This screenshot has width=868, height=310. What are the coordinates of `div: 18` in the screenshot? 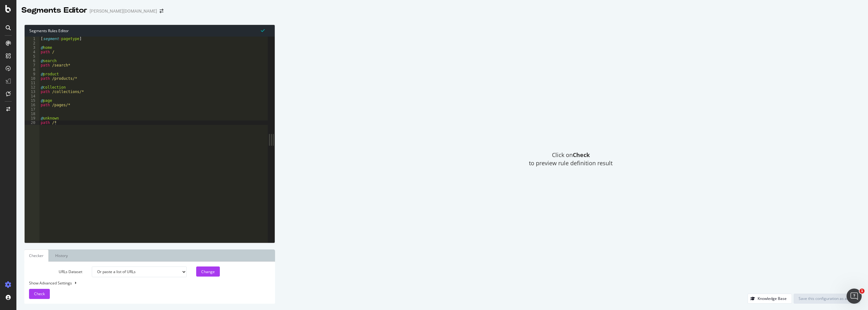 It's located at (32, 114).